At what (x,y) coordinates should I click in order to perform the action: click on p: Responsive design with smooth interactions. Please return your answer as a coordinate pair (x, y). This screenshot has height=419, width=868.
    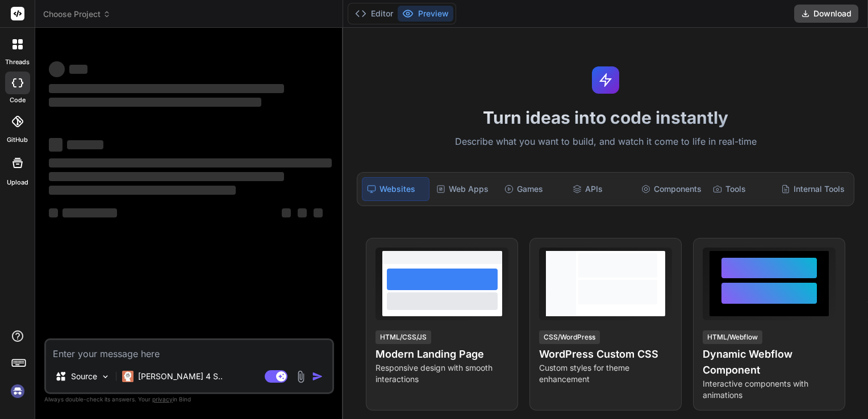
    Looking at the image, I should click on (442, 374).